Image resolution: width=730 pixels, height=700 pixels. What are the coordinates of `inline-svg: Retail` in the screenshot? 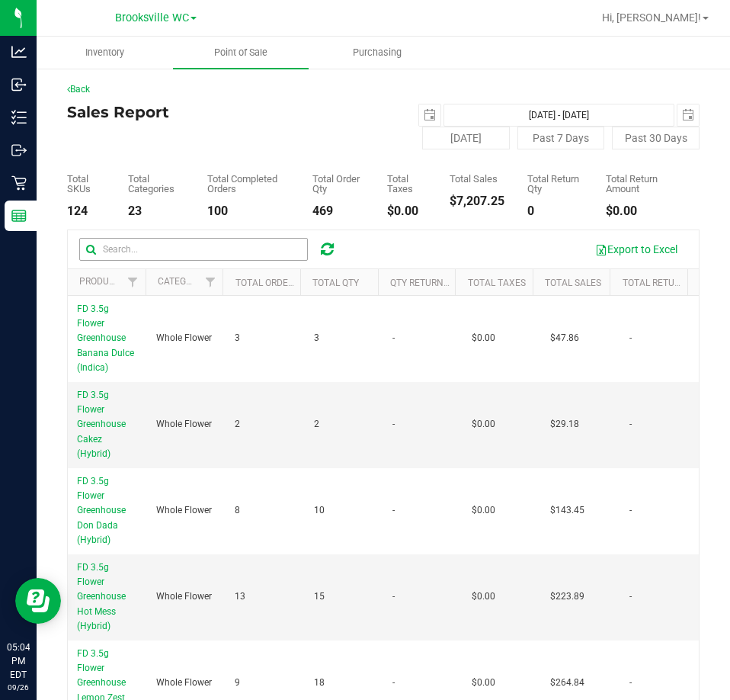 It's located at (19, 183).